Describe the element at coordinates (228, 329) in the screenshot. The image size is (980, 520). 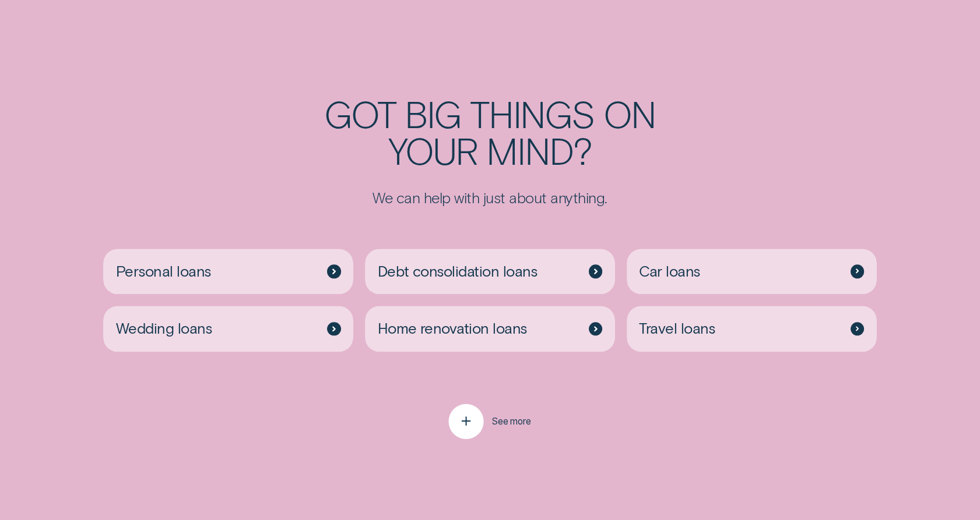
I see `a: Wedding loans` at that location.